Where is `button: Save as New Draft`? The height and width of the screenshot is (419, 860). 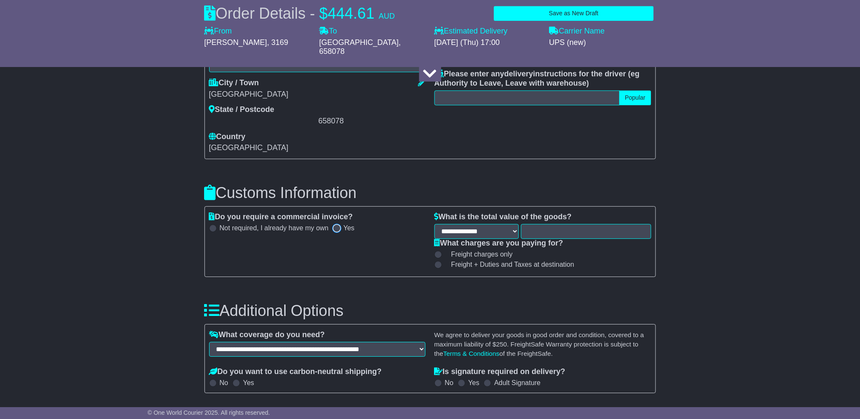
button: Save as New Draft is located at coordinates (574, 13).